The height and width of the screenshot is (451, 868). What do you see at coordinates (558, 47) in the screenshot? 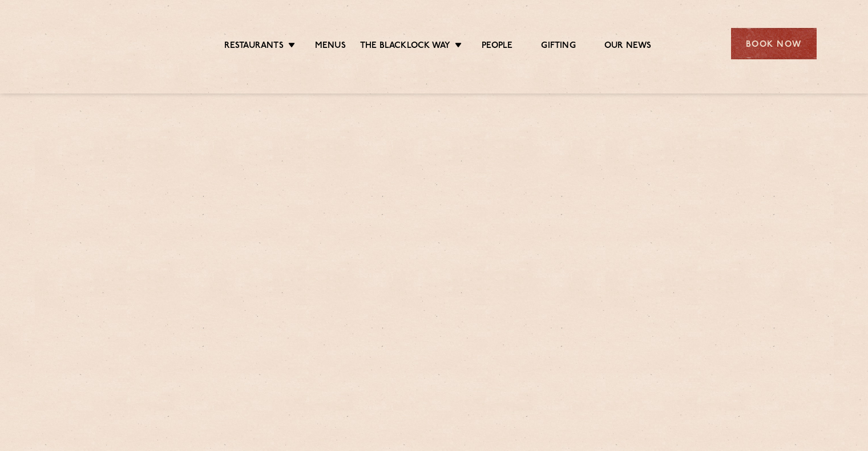
I see `a: Gifting` at bounding box center [558, 47].